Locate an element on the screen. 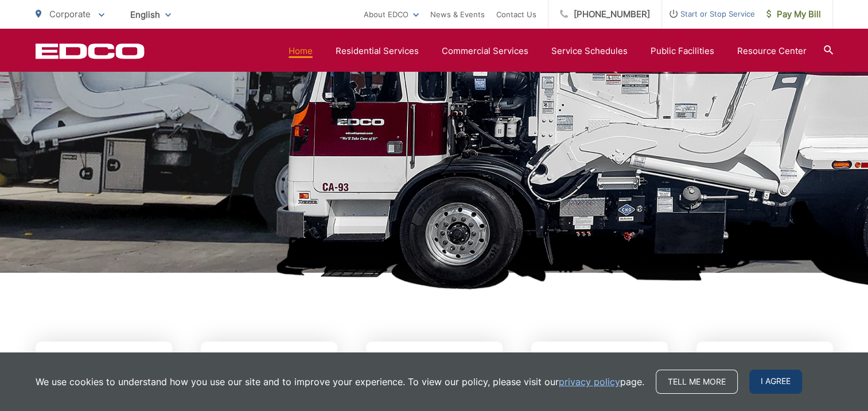 This screenshot has width=868, height=411. a: About EDCO is located at coordinates (392, 14).